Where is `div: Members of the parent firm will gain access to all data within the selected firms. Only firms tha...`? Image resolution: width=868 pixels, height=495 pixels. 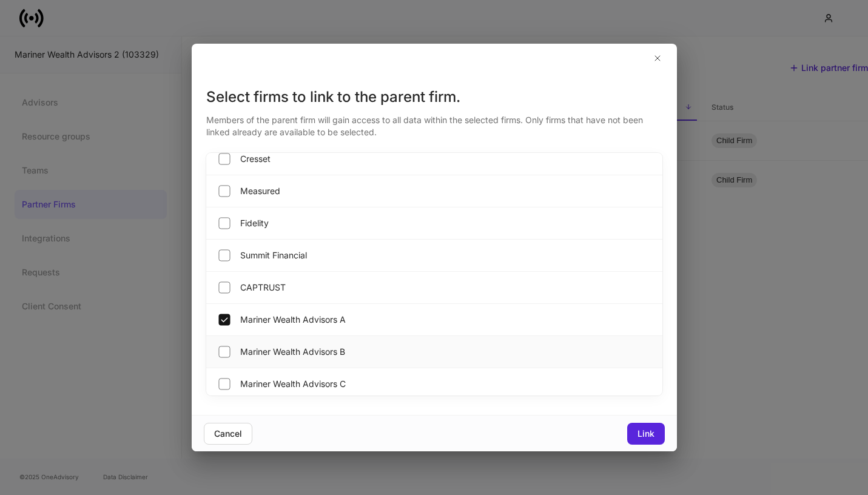
div: Members of the parent firm will gain access to all data within the selected firms. Only firms tha... is located at coordinates (434, 123).